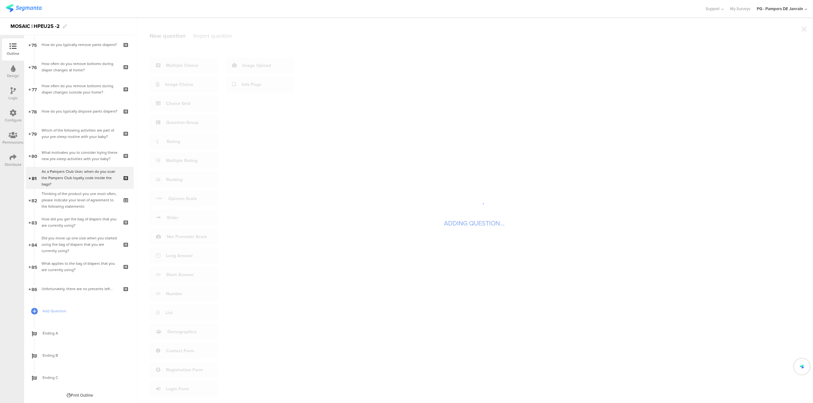 This screenshot has height=403, width=813. What do you see at coordinates (34, 156) in the screenshot?
I see `span: 80` at bounding box center [34, 156].